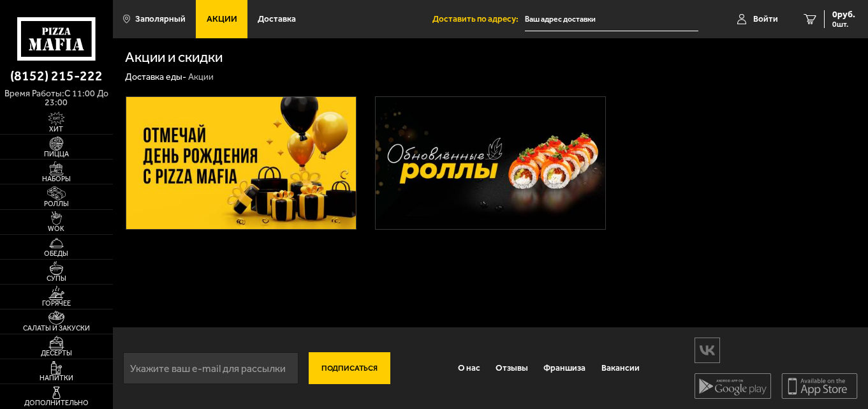  What do you see at coordinates (277, 19) in the screenshot?
I see `span: Доставка` at bounding box center [277, 19].